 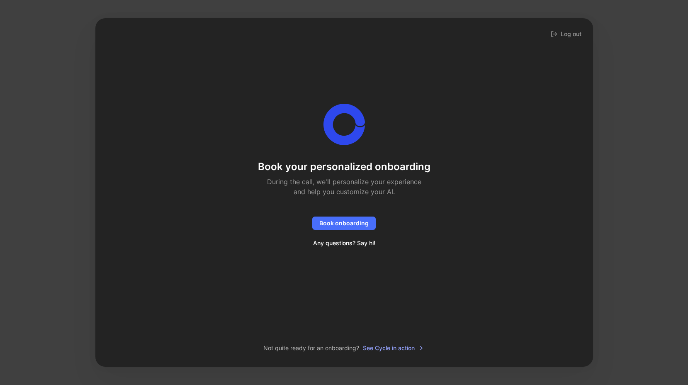 I want to click on button: Any questions? Say hi!, so click(x=344, y=243).